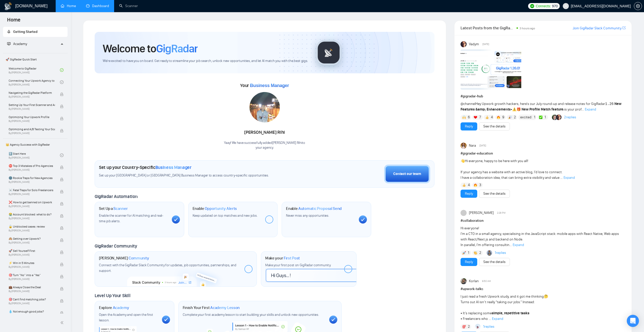  What do you see at coordinates (150, 49) in the screenshot?
I see `h1: Welcome to` at bounding box center [150, 49].